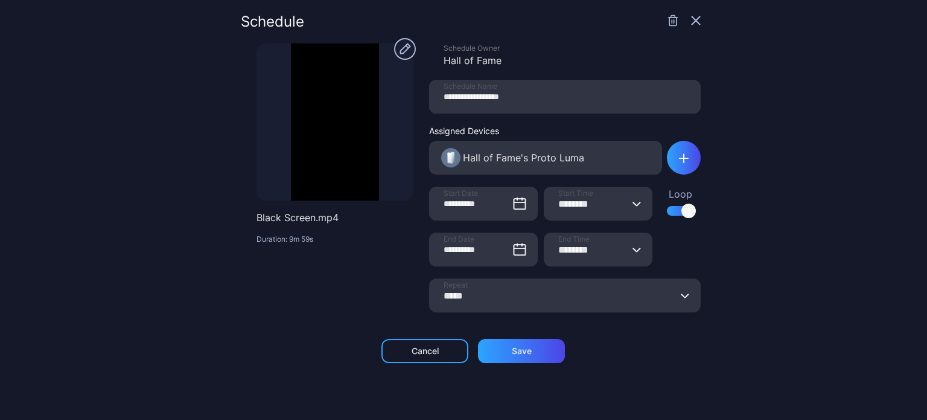 This screenshot has width=927, height=420. I want to click on input: Repeat, so click(565, 295).